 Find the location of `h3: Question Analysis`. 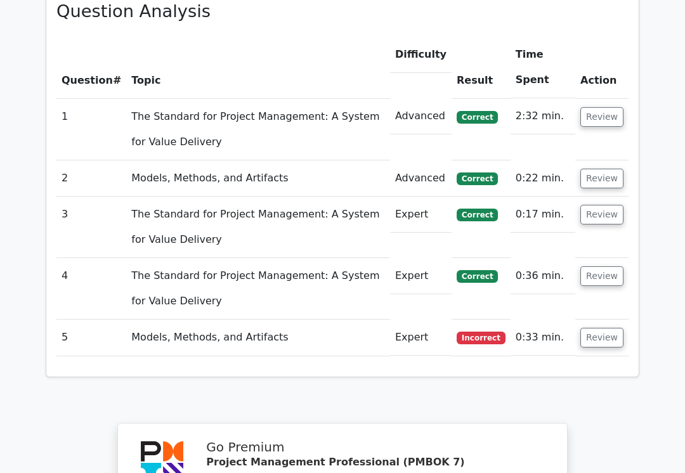

h3: Question Analysis is located at coordinates (342, 12).